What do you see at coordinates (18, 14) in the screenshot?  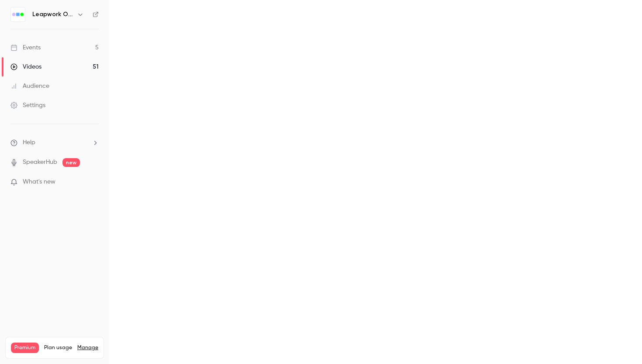 I see `img: Leapwork Online Event` at bounding box center [18, 14].